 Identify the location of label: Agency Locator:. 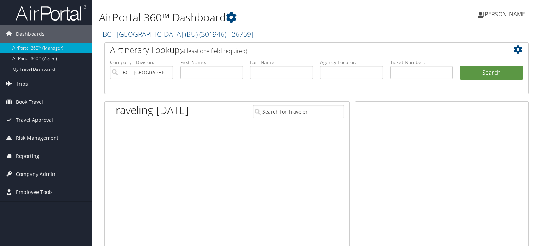
(352, 62).